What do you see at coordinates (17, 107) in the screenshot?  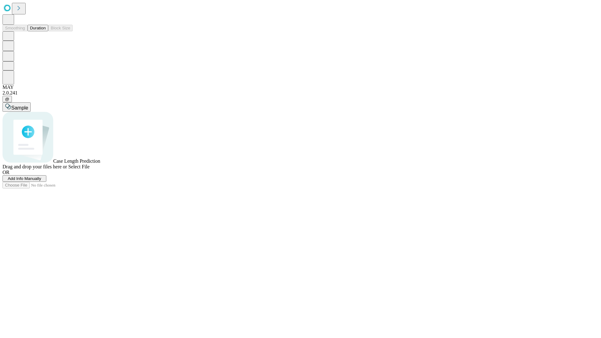 I see `button: Sample` at bounding box center [17, 107].